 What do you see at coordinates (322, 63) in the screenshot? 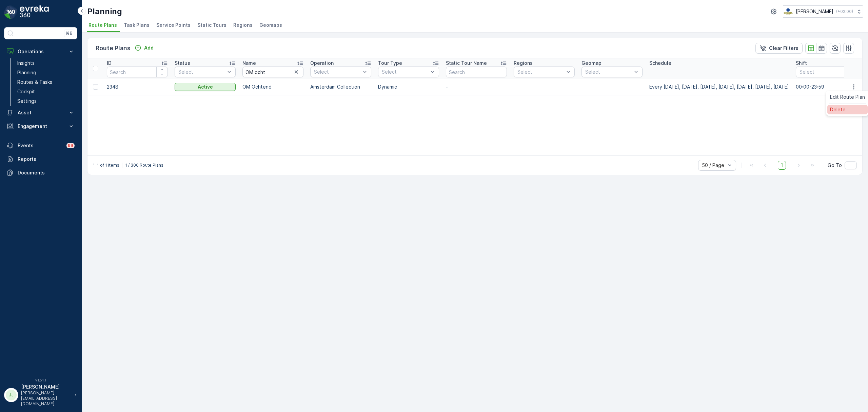
I see `p: Operation` at bounding box center [322, 63].